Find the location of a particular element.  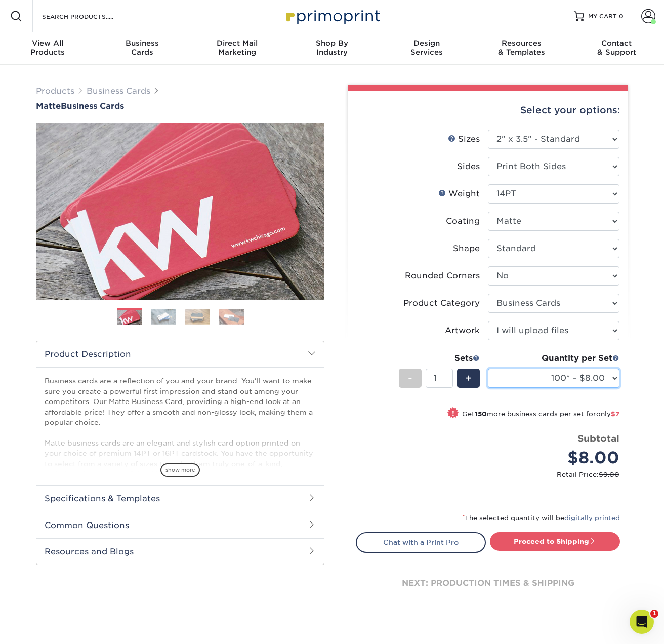

div: Rounded Corners is located at coordinates (442, 276).